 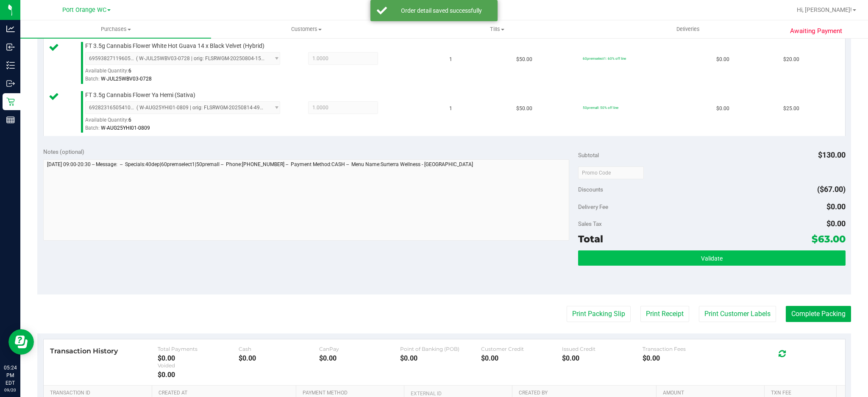 What do you see at coordinates (497, 29) in the screenshot?
I see `span: Tills` at bounding box center [497, 29].